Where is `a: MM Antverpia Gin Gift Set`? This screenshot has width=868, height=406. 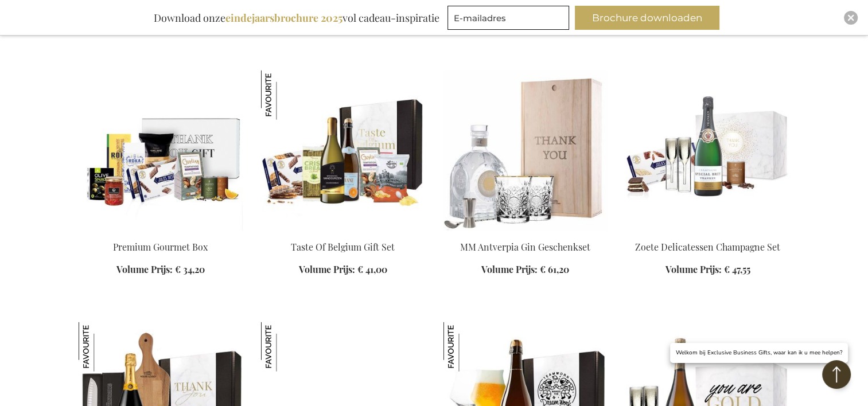 a: MM Antverpia Gin Gift Set is located at coordinates (525, 232).